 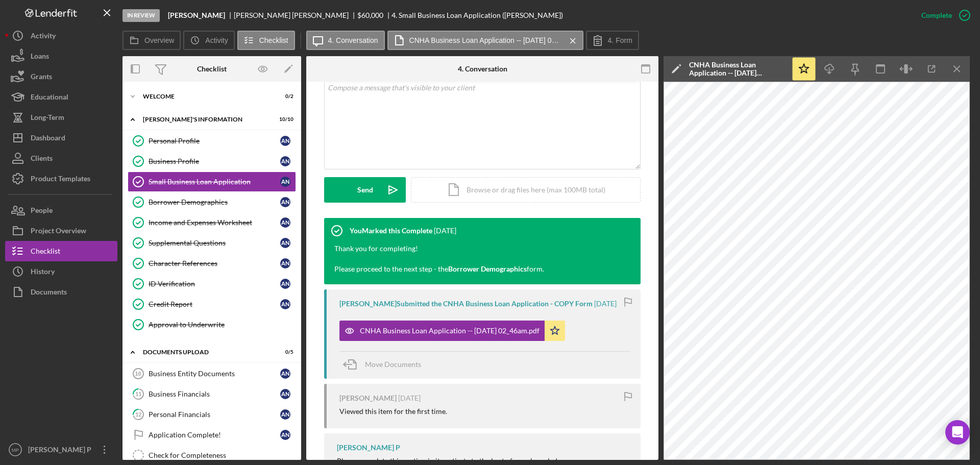 What do you see at coordinates (216, 40) in the screenshot?
I see `label: Activity` at bounding box center [216, 40].